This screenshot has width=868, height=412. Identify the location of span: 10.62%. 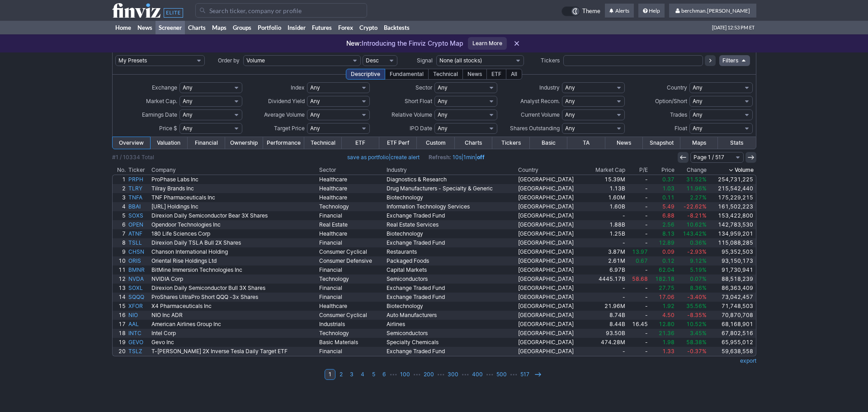
(697, 224).